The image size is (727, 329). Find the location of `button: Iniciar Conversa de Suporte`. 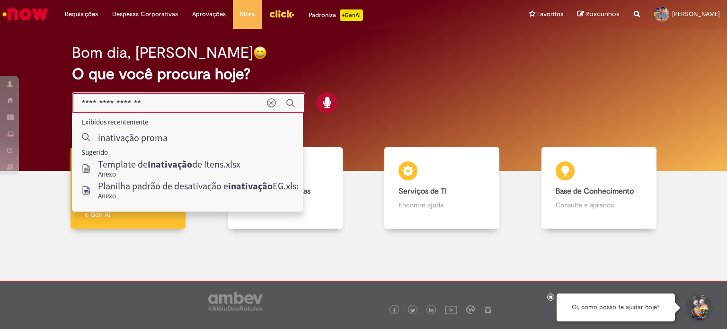

button: Iniciar Conversa de Suporte is located at coordinates (699, 308).